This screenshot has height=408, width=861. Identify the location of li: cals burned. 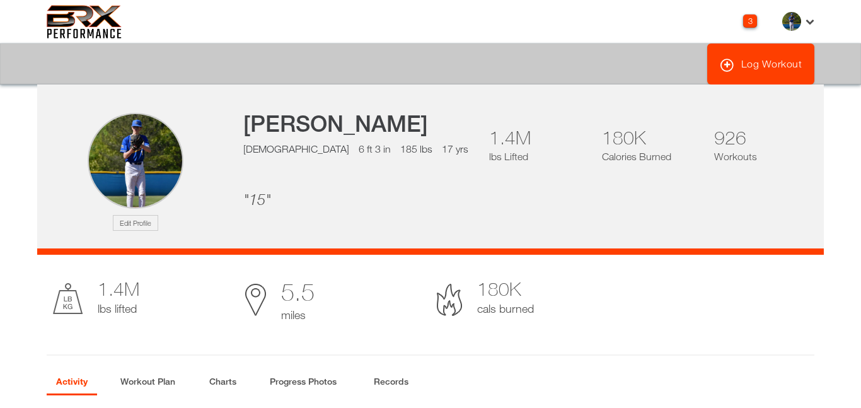
(526, 306).